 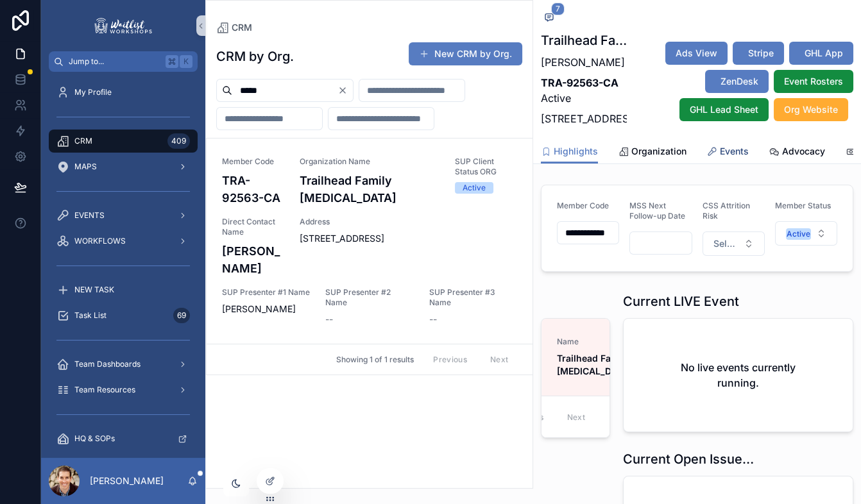 I want to click on span: HQ & SOPs, so click(x=95, y=439).